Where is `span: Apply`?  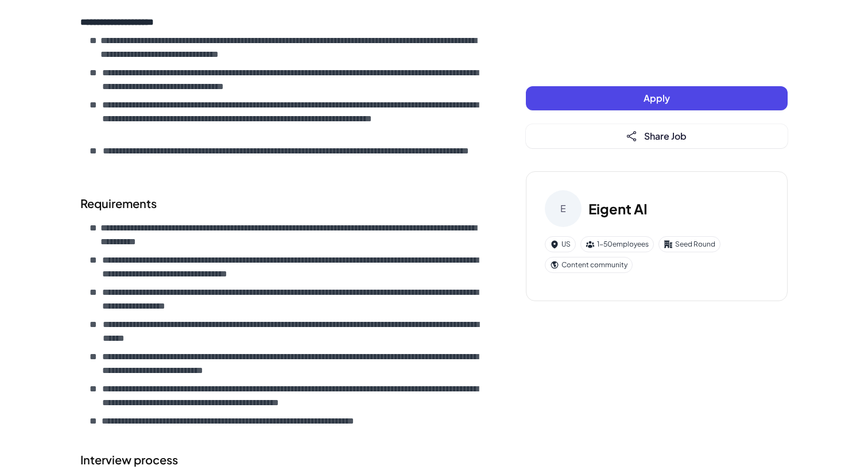 span: Apply is located at coordinates (657, 98).